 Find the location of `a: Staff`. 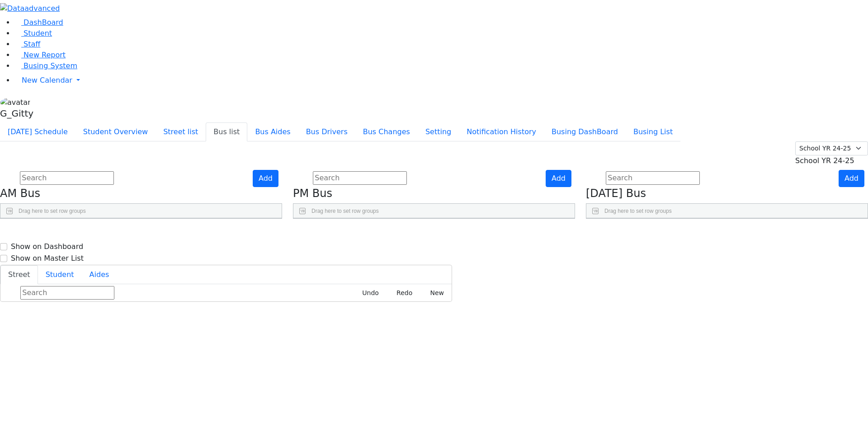

a: Staff is located at coordinates (27, 44).